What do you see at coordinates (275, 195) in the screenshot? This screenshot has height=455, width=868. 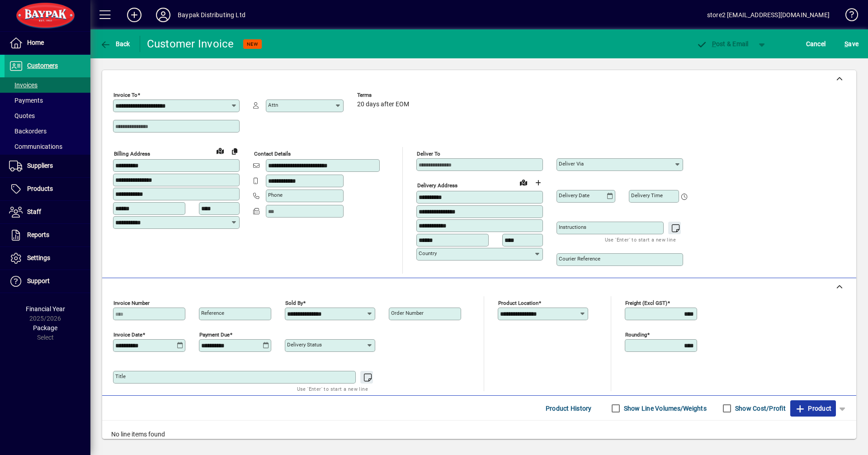 I see `mat-label: Phone` at bounding box center [275, 195].